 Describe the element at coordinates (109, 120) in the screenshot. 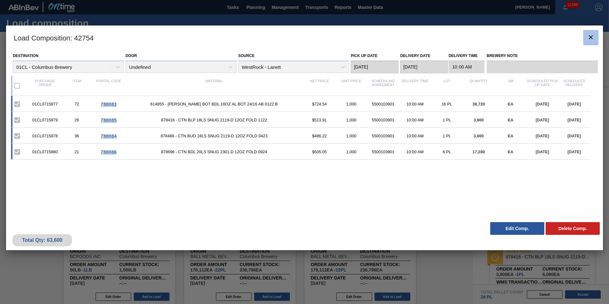

I see `span: 788085` at that location.